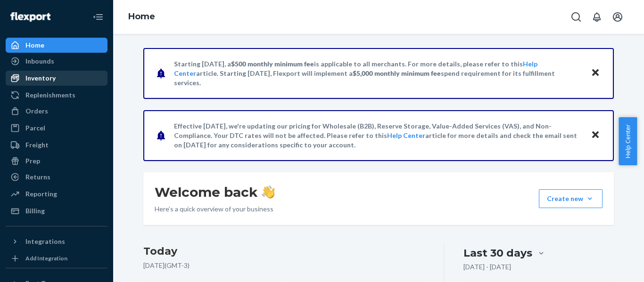 Image resolution: width=644 pixels, height=282 pixels. What do you see at coordinates (33, 161) in the screenshot?
I see `div: Prep` at bounding box center [33, 161].